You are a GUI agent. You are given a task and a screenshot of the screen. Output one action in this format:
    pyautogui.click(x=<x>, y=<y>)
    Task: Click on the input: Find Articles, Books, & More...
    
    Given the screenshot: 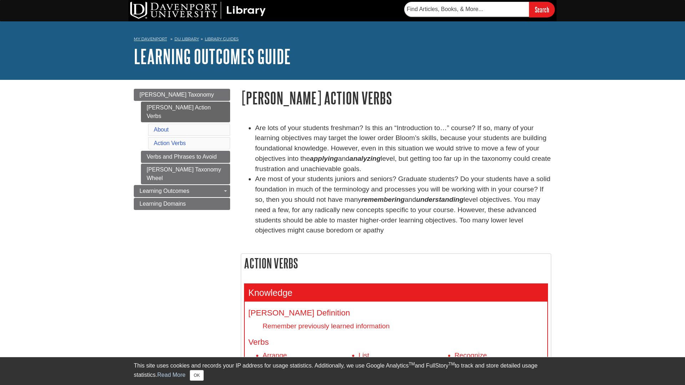 What is the action you would take?
    pyautogui.click(x=466, y=9)
    